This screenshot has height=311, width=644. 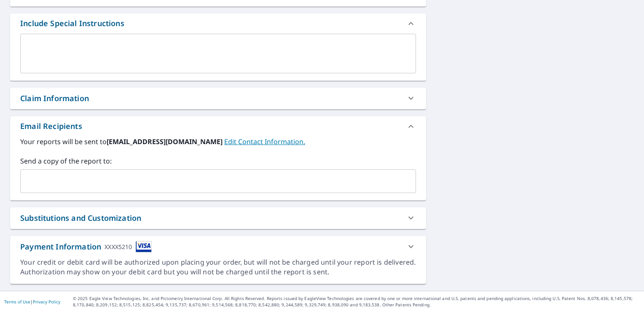 I want to click on div: XXXX5210, so click(x=118, y=246).